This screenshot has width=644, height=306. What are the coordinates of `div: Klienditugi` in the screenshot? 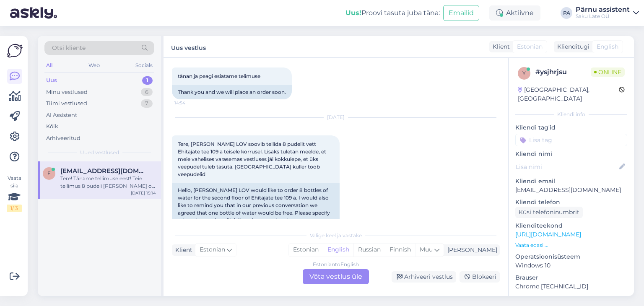 It's located at (572, 46).